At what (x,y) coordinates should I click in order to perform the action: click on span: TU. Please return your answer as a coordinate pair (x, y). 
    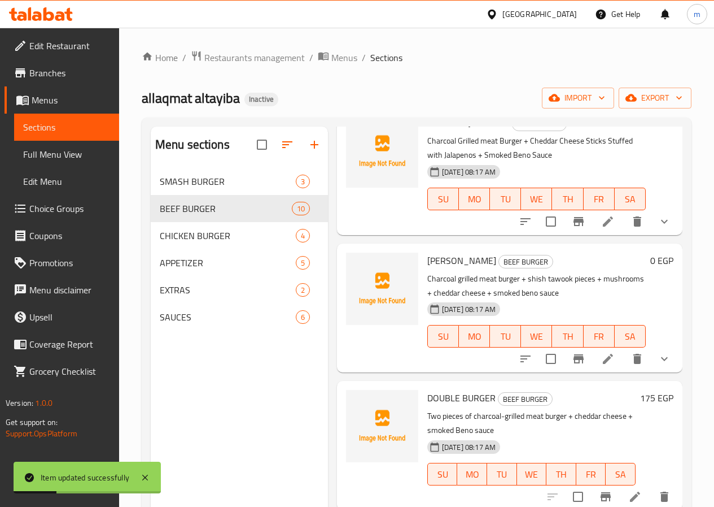
    Looking at the image, I should click on (505, 199).